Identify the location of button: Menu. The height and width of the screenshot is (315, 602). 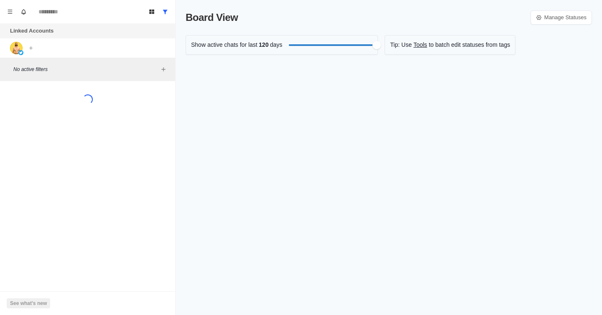
(10, 12).